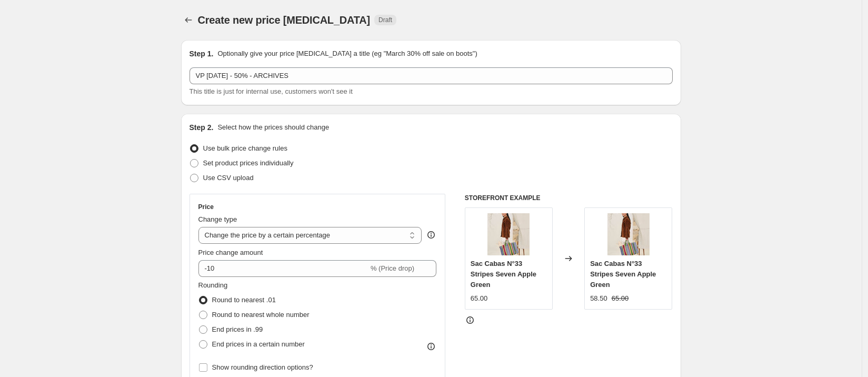 The width and height of the screenshot is (868, 377). What do you see at coordinates (271, 91) in the screenshot?
I see `span: This title is just for internal use, customers won't see it` at bounding box center [271, 91].